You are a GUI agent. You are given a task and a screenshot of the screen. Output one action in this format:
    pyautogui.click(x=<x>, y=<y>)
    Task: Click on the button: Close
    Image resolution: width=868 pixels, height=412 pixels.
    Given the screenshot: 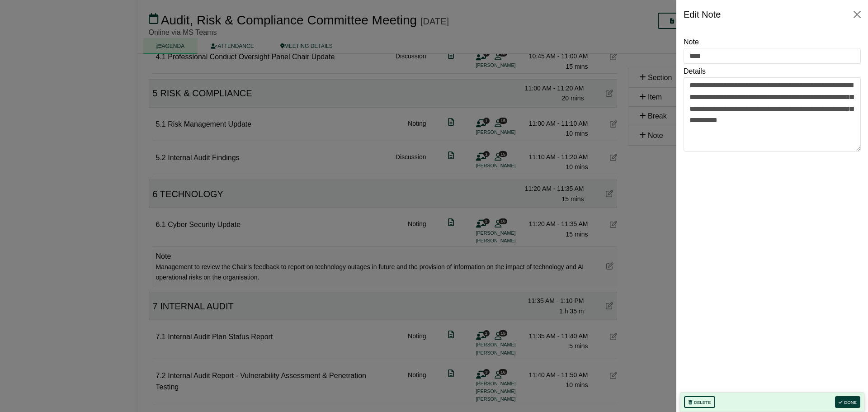 What is the action you would take?
    pyautogui.click(x=857, y=14)
    